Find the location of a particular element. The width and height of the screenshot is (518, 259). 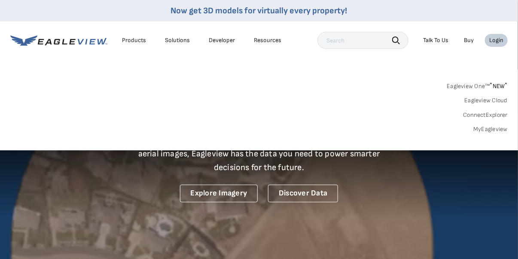

input: Search is located at coordinates (363, 40).